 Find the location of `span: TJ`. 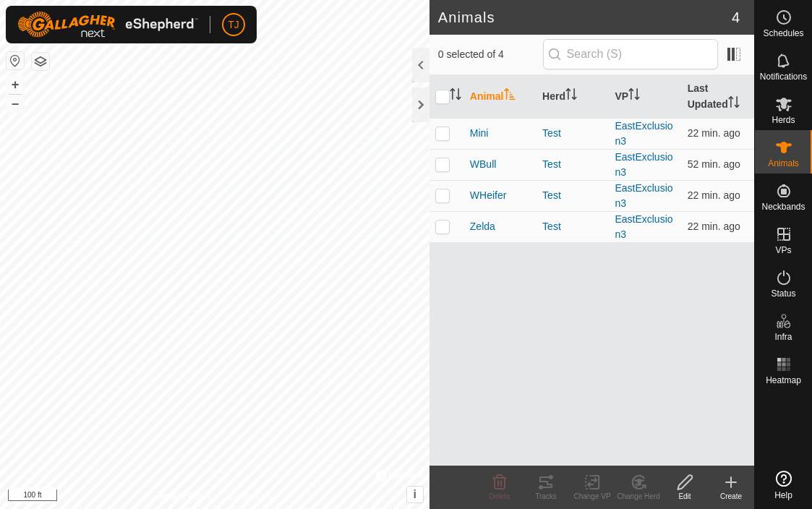

span: TJ is located at coordinates (234, 24).